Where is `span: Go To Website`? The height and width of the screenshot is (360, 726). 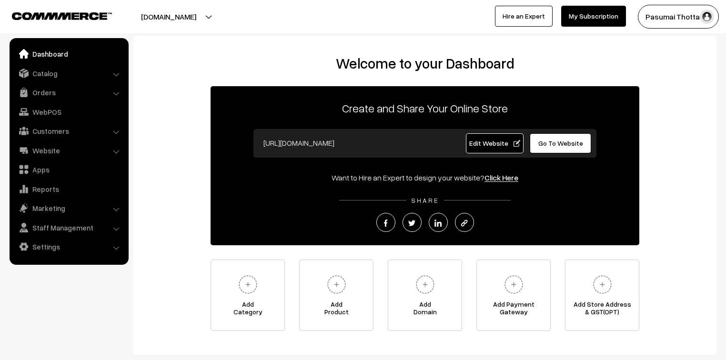 span: Go To Website is located at coordinates (561, 143).